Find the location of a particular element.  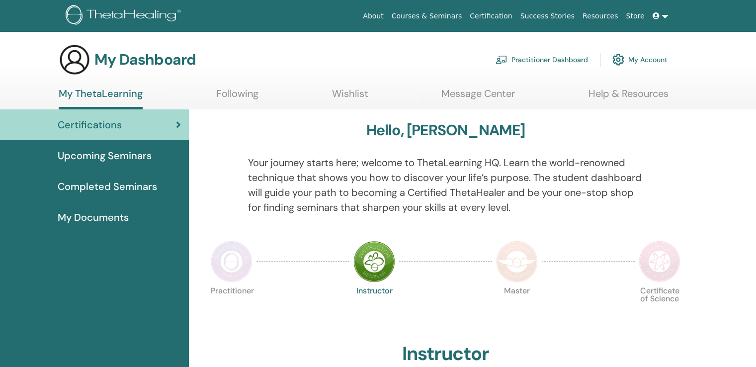

span: Completed Seminars is located at coordinates (107, 186).